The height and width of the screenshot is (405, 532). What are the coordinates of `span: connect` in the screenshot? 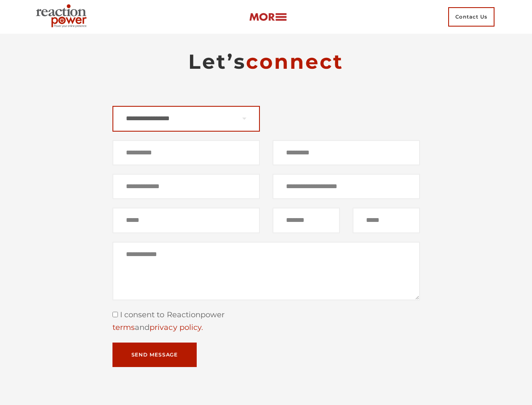 It's located at (295, 62).